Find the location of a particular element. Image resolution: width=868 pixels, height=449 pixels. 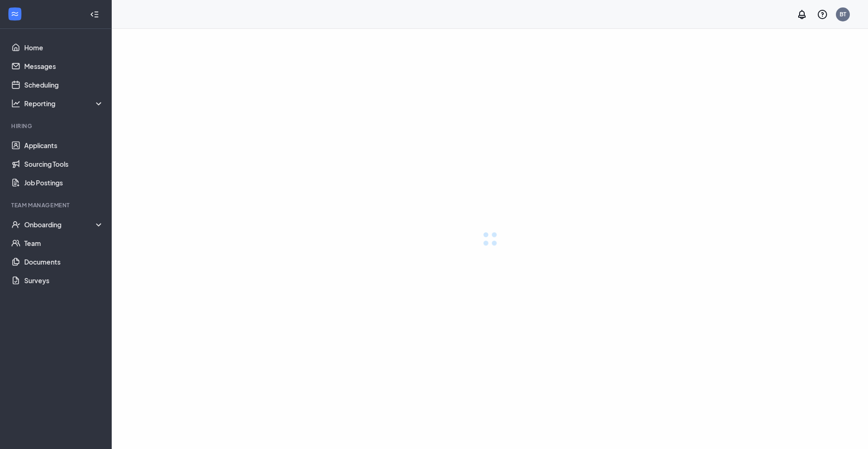

div: Reporting is located at coordinates (64, 103).